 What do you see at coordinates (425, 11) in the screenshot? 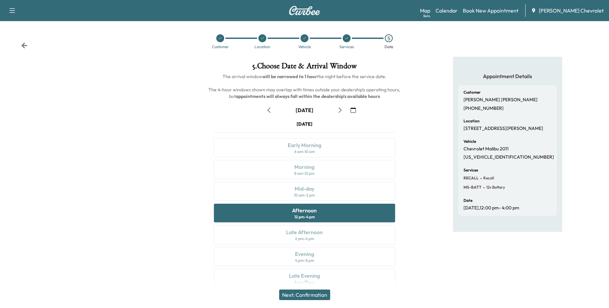
I see `a: MapBeta` at bounding box center [425, 11].